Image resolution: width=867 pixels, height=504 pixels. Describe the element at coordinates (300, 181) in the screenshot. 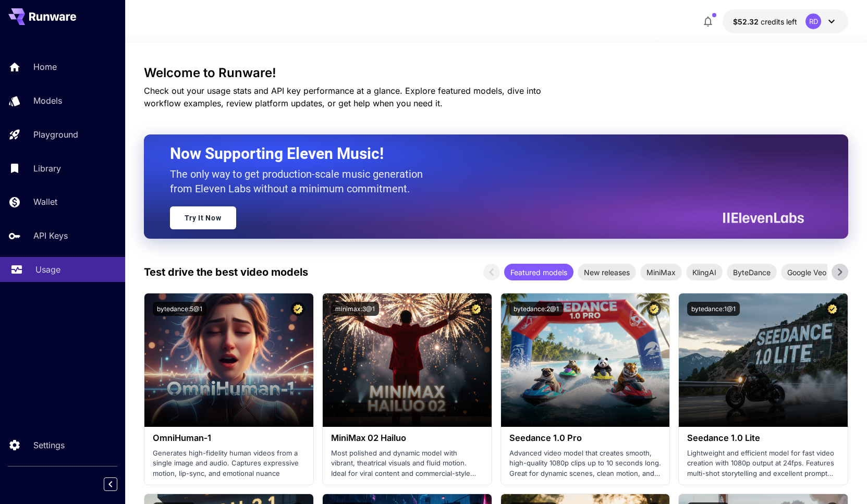

I see `p: The only way to get production-scale music generation from Eleven Labs without a minimum commitment.` at that location.